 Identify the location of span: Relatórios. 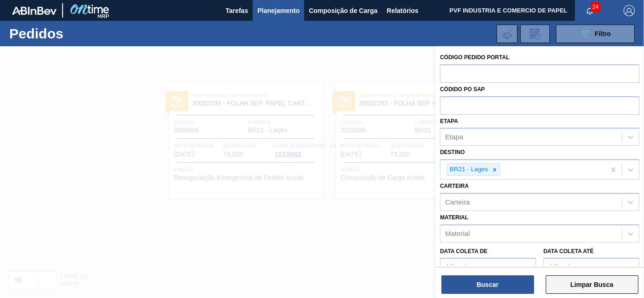
(403, 11).